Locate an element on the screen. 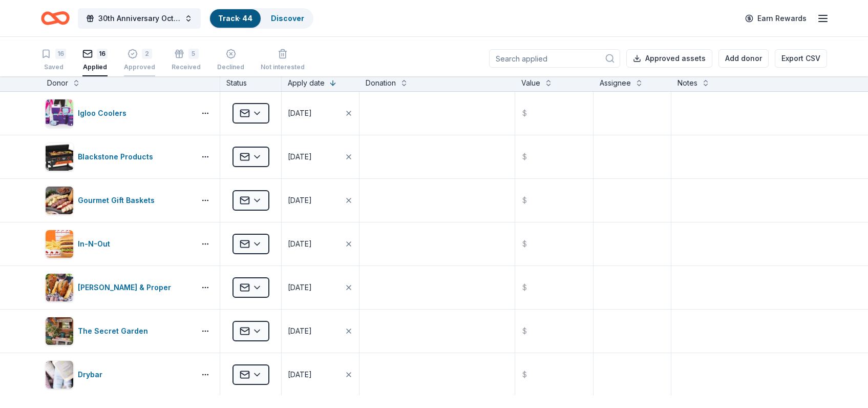 This screenshot has width=868, height=408. div: Declined is located at coordinates (230, 67).